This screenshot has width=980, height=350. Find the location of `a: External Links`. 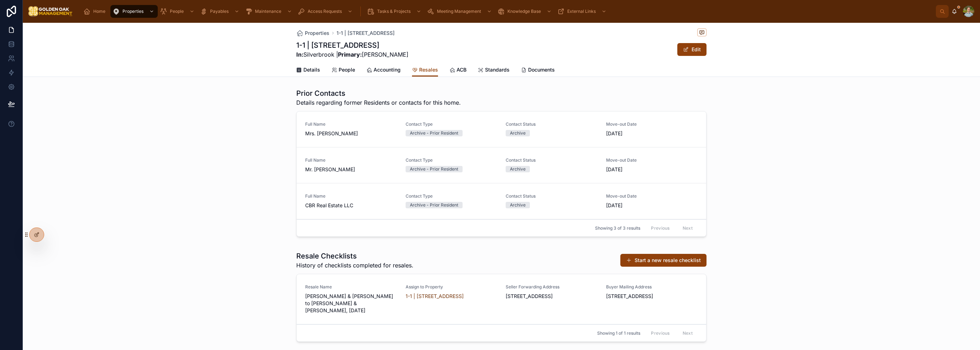

a: External Links is located at coordinates (582, 11).